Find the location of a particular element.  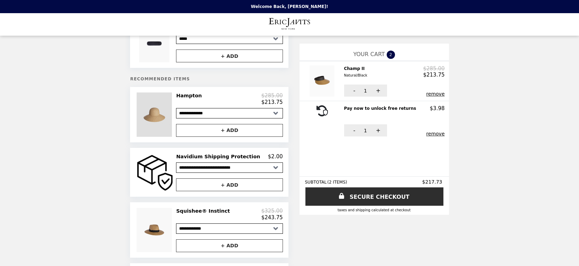

img: Hampton is located at coordinates (155, 114).